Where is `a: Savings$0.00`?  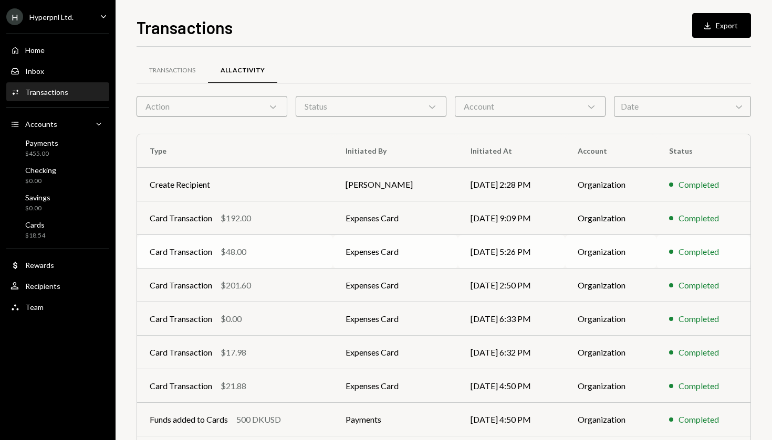 a: Savings$0.00 is located at coordinates (58, 203).